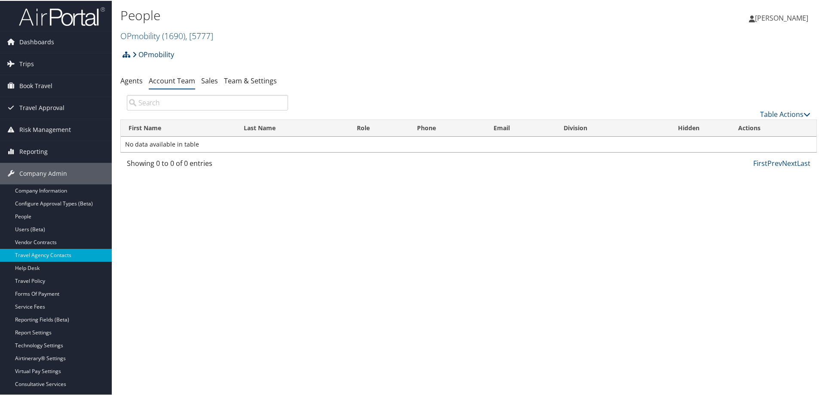 Image resolution: width=822 pixels, height=395 pixels. Describe the element at coordinates (45, 129) in the screenshot. I see `span: Risk Management` at that location.